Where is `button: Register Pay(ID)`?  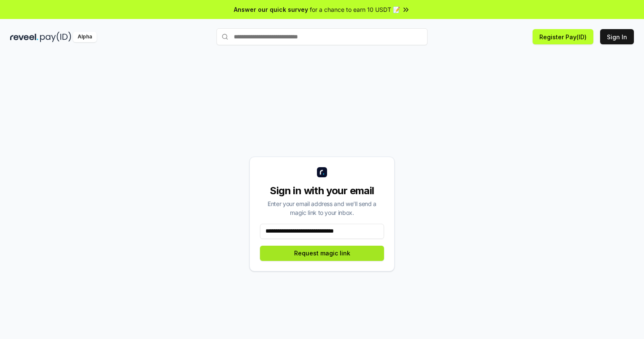
button: Register Pay(ID) is located at coordinates (563, 37).